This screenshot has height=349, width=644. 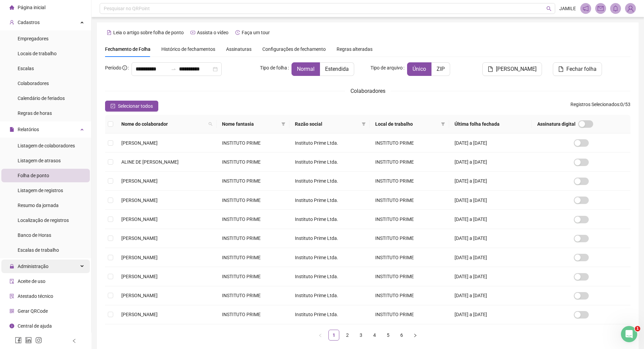 What do you see at coordinates (174, 69) in the screenshot?
I see `span: to` at bounding box center [174, 69].